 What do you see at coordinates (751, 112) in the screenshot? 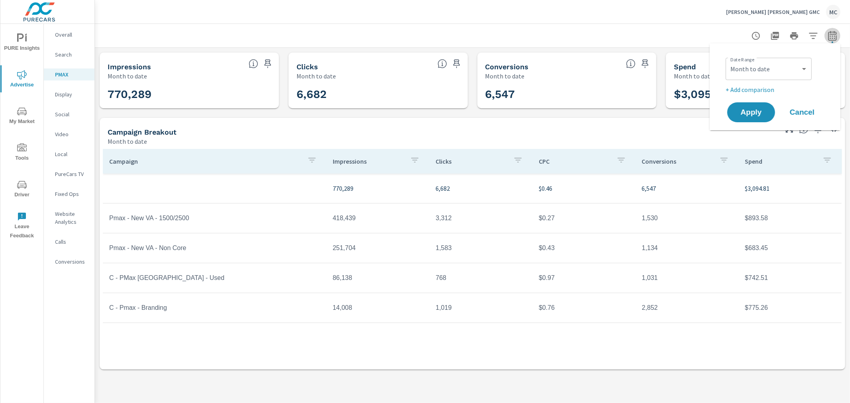
I see `span: Apply` at bounding box center [751, 112].